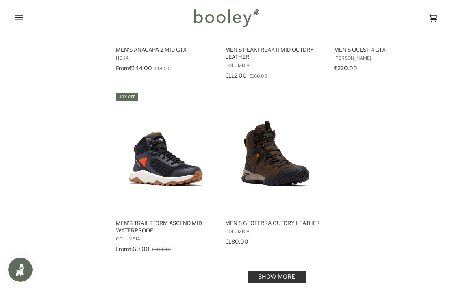 The height and width of the screenshot is (290, 452). I want to click on span: Men's Peakfreak II Mid OutDry Leather, so click(275, 53).